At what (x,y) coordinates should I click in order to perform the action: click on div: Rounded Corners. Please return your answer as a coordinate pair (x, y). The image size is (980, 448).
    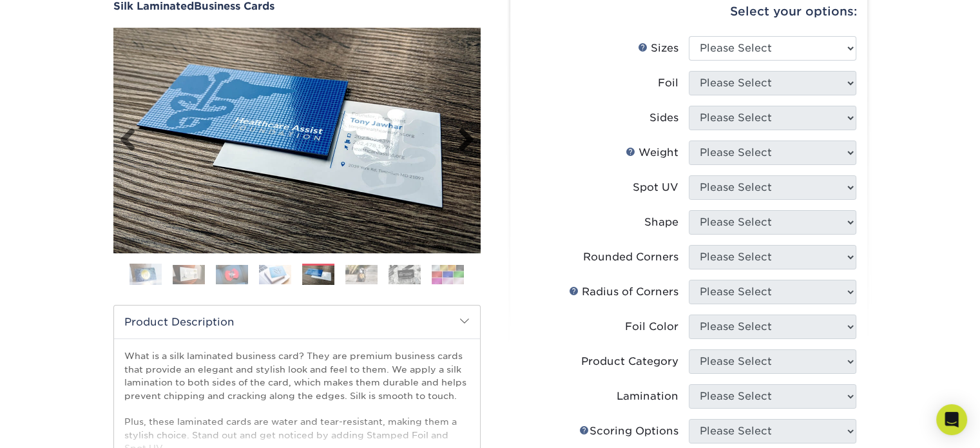
    Looking at the image, I should click on (631, 257).